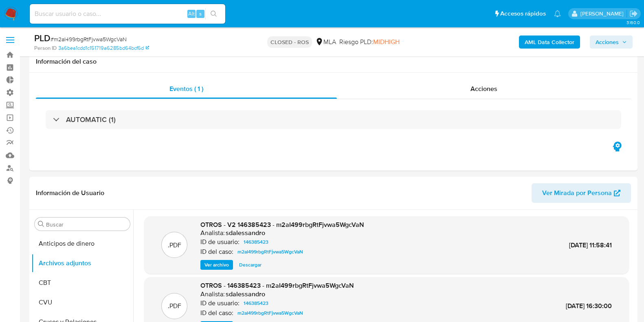 The width and height of the screenshot is (644, 322). What do you see at coordinates (277, 285) in the screenshot?
I see `span: OTROS - 146385423 - m2aI499rbgRtFjvwa5WgcVaN` at bounding box center [277, 285].